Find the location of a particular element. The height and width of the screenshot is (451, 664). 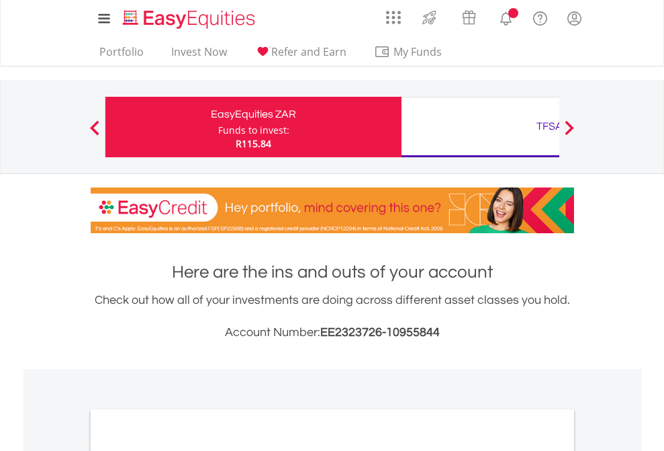

img: EasyEquities_Logo.png is located at coordinates (190, 19).